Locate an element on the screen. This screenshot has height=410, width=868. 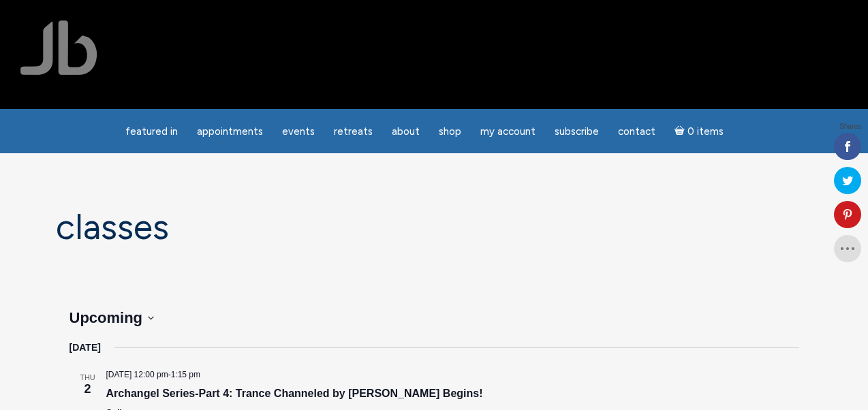
span: Events is located at coordinates (298, 131).